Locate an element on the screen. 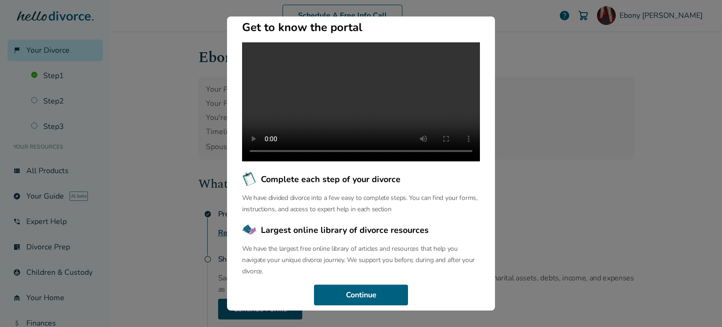  div: Chat Widget is located at coordinates (699, 304).